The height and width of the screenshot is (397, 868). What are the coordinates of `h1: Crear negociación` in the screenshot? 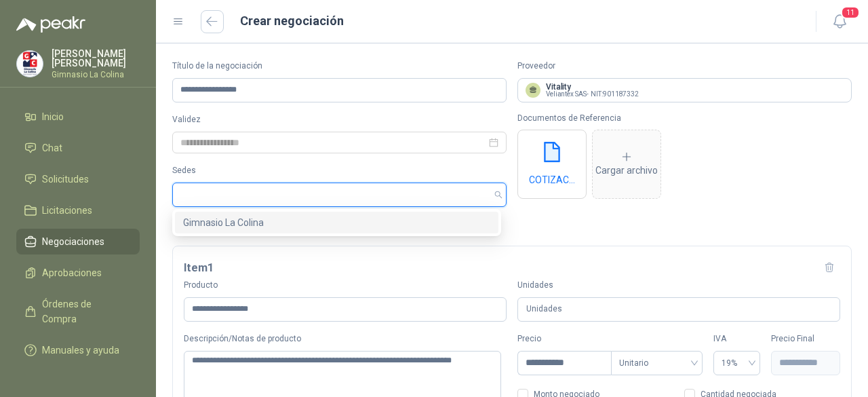 It's located at (292, 21).